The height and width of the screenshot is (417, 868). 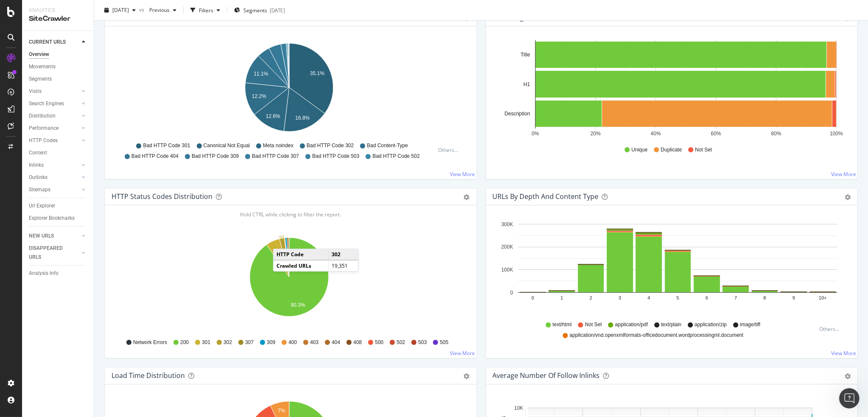 I want to click on button: Previous, so click(x=162, y=10).